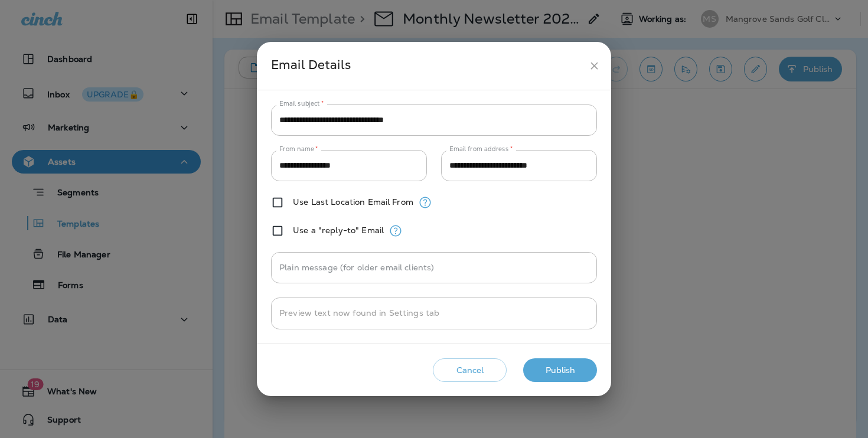 The height and width of the screenshot is (438, 868). What do you see at coordinates (469, 370) in the screenshot?
I see `button: Cancel` at bounding box center [469, 370].